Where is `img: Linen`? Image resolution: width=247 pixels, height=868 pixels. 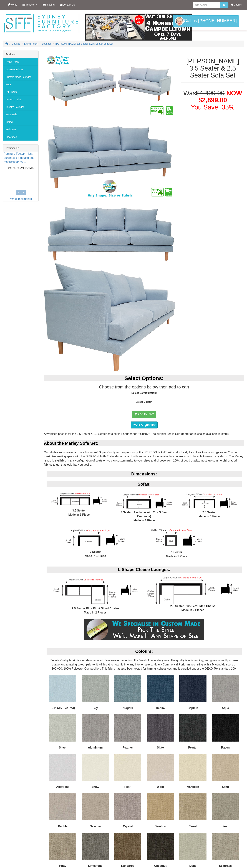
img: Linen is located at coordinates (225, 806).